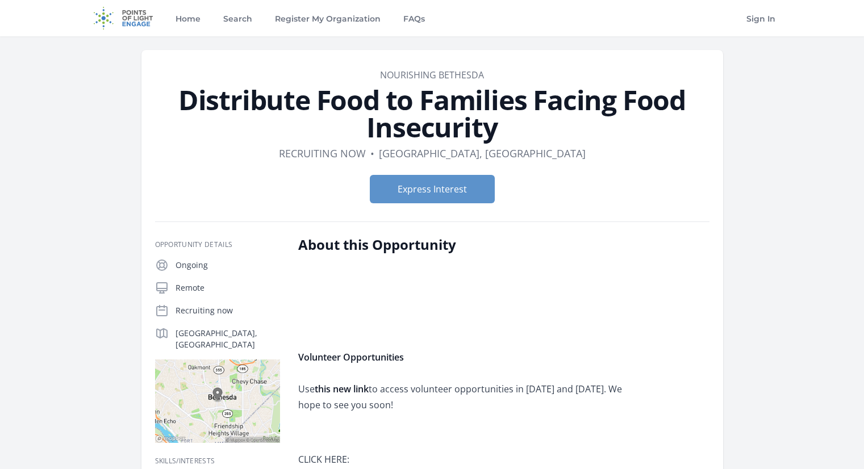 Image resolution: width=864 pixels, height=469 pixels. Describe the element at coordinates (228, 311) in the screenshot. I see `p: Recruiting now` at that location.